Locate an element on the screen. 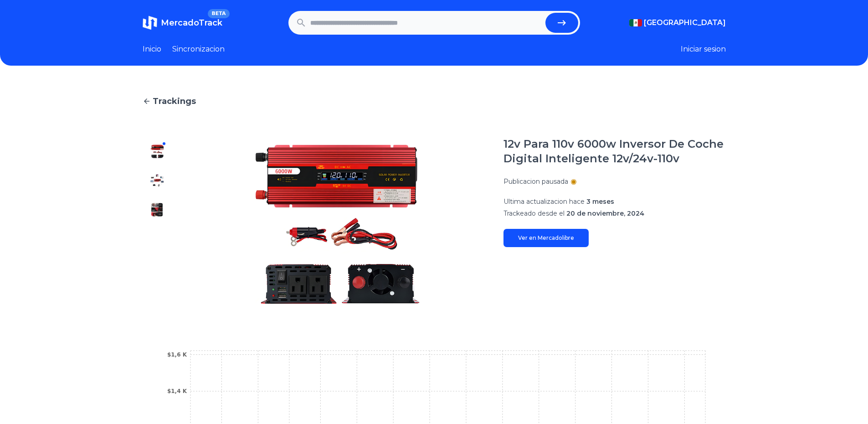 This screenshot has width=868, height=424. span: Trackeado desde el is located at coordinates (534, 213).